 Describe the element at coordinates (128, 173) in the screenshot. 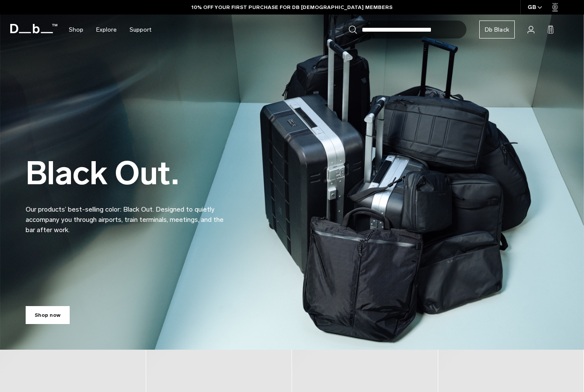

I see `h2: Black Out.` at that location.